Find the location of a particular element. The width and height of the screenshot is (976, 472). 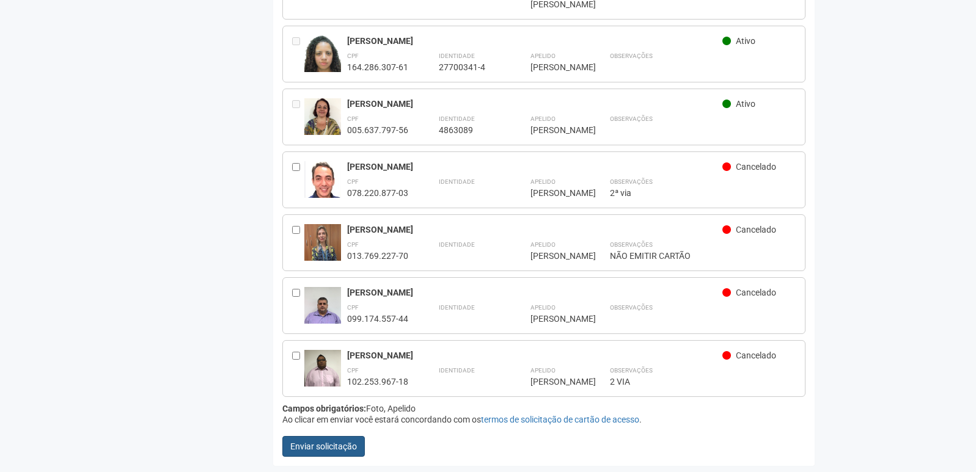

div: 013.769.227-70 is located at coordinates (378, 256).